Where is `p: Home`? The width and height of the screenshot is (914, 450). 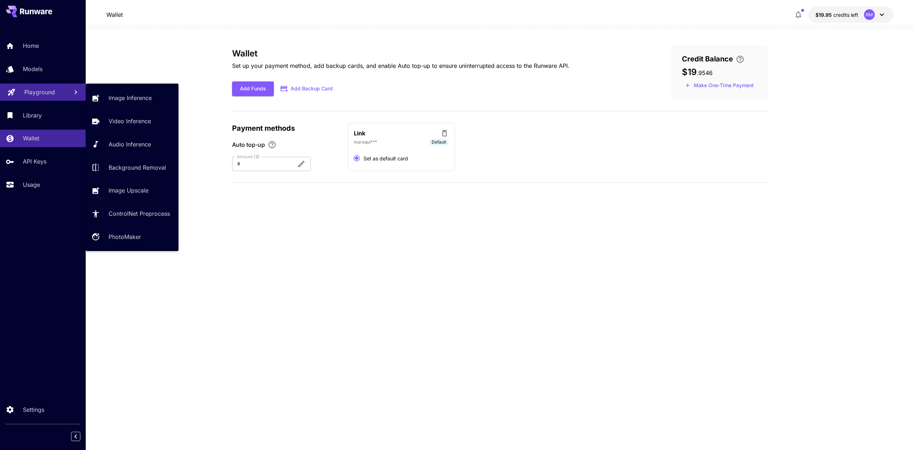 p: Home is located at coordinates (31, 46).